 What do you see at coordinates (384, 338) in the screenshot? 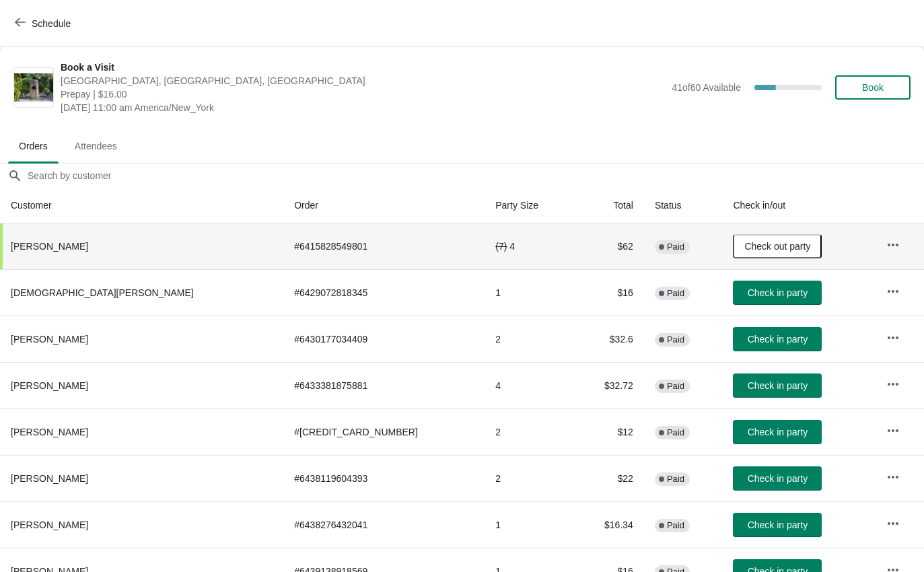
I see `td: # 6430177034409` at bounding box center [384, 338].